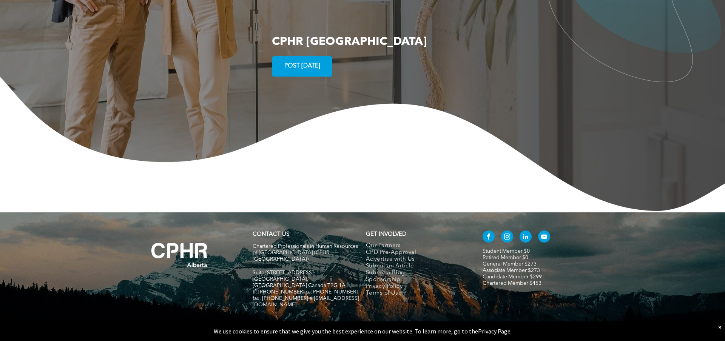 This screenshot has width=725, height=341. I want to click on a: Chartered Member $453, so click(512, 284).